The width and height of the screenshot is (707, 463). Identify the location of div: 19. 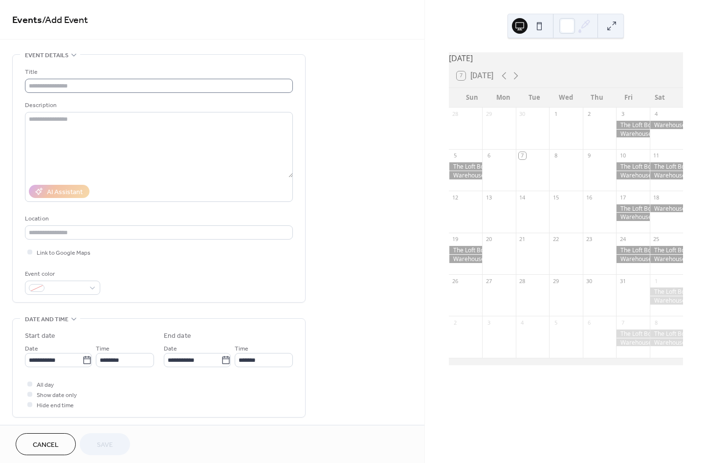
(456, 239).